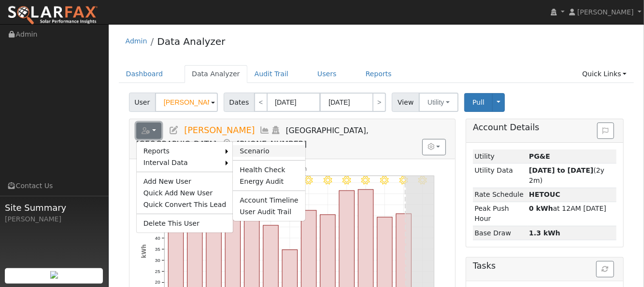  Describe the element at coordinates (405, 102) in the screenshot. I see `span: View` at that location.